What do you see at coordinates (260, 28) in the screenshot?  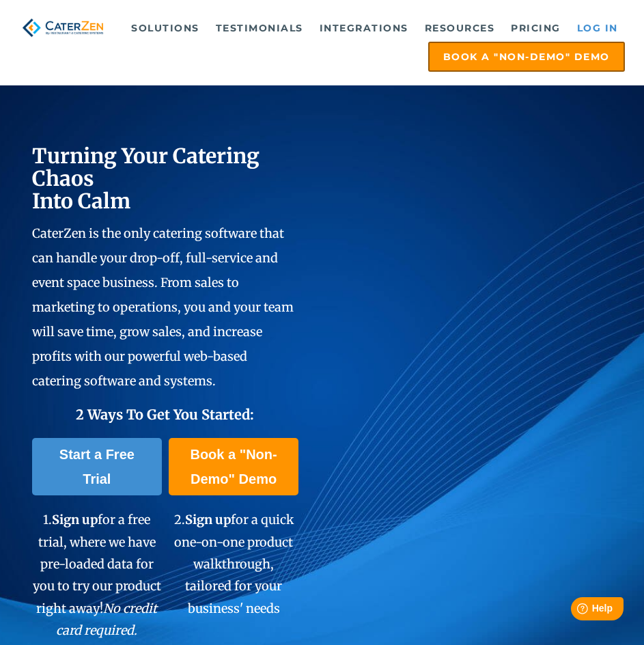 I see `a: Testimonials` at bounding box center [260, 28].